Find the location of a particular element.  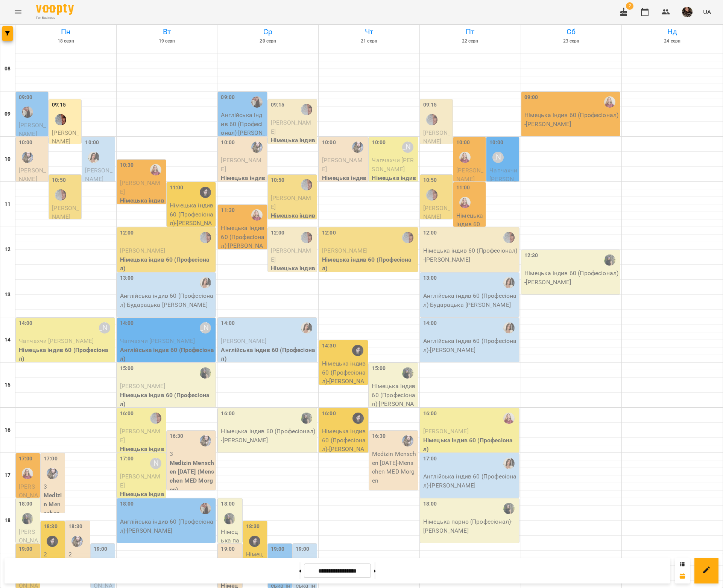

label: 16:00 is located at coordinates (127, 414).